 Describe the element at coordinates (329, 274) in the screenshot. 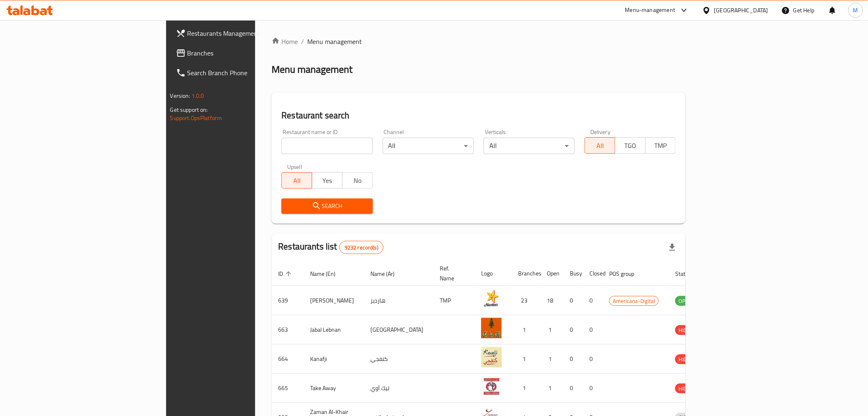

I see `span: Name (En)` at that location.